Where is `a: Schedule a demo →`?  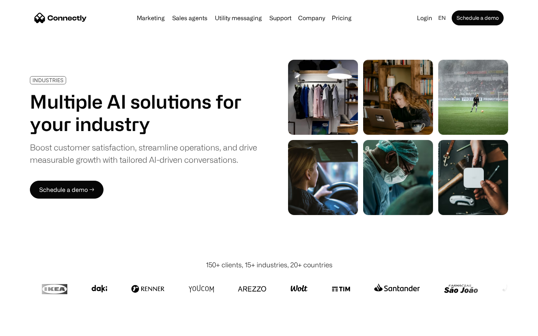 a: Schedule a demo → is located at coordinates (67, 190).